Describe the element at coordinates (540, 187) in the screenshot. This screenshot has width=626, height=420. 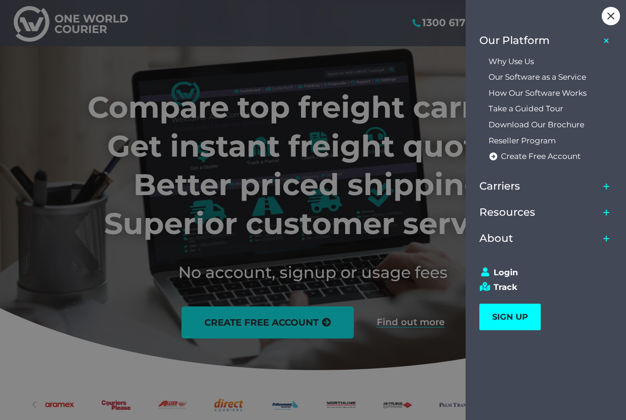
I see `a: Carriers` at that location.